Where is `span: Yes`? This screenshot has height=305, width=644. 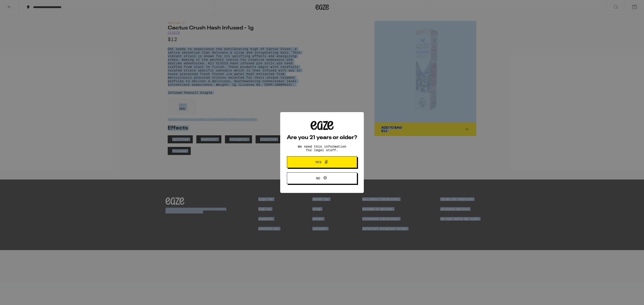
span: Yes is located at coordinates (318, 162).